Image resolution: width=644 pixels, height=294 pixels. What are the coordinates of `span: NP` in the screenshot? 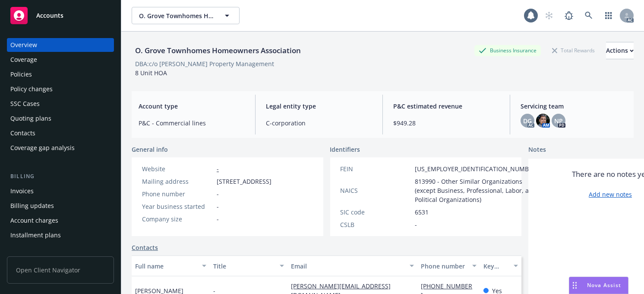 It's located at (559, 120).